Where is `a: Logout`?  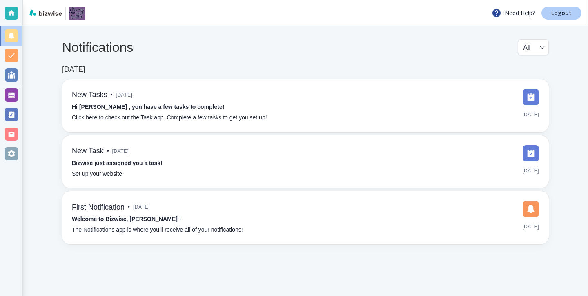
a: Logout is located at coordinates (561, 13).